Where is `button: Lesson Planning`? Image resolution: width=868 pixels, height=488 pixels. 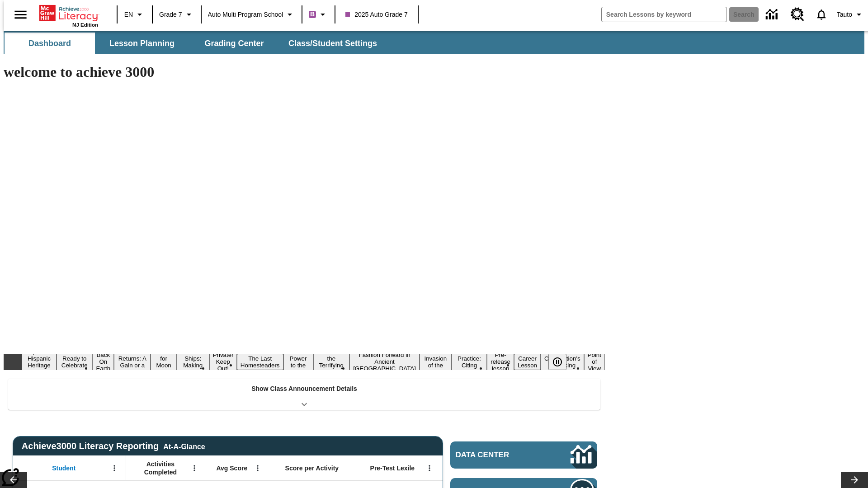
button: Lesson Planning is located at coordinates (142, 43).